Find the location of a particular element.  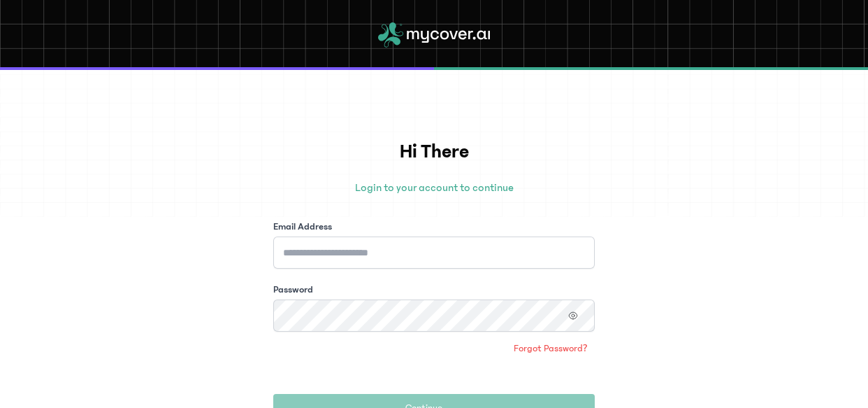

a: Forgot Password? is located at coordinates (551, 349).